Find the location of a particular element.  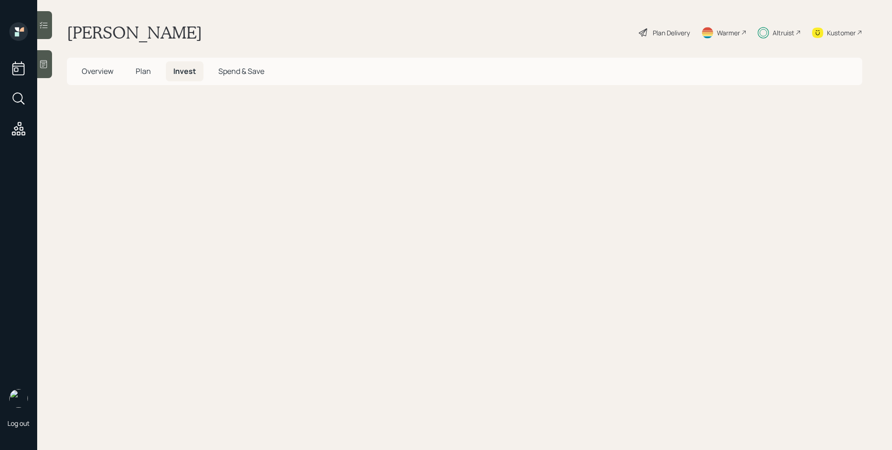

span: Invest is located at coordinates (184, 71).